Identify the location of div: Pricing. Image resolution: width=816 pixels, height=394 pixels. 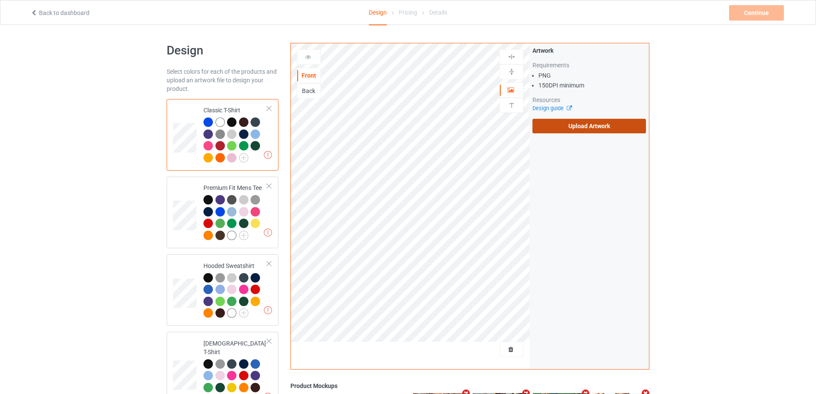
(408, 12).